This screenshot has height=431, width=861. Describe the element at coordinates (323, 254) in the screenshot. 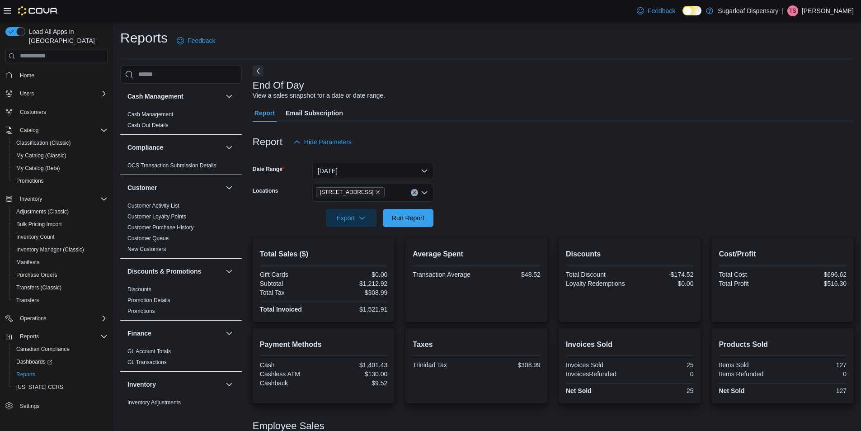

I see `h2: Total Sales ($)` at that location.